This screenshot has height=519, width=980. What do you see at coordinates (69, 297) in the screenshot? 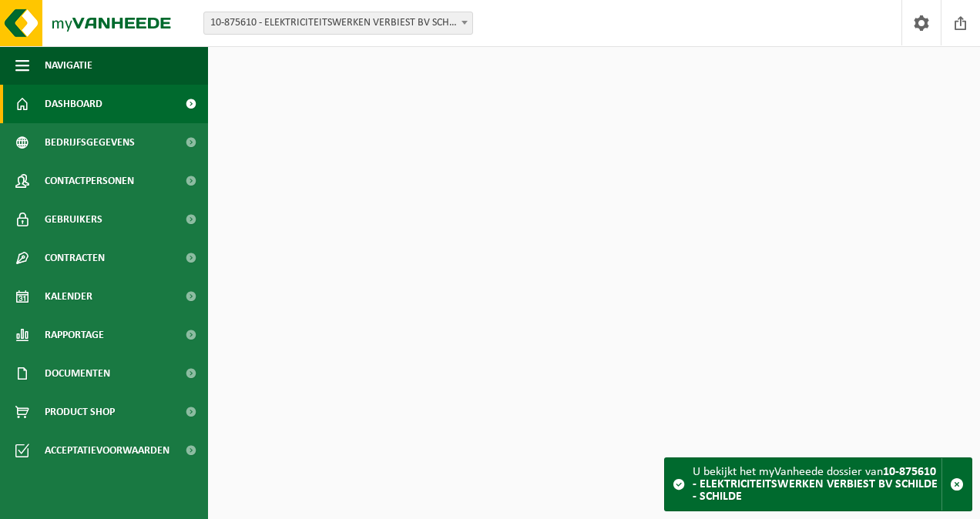
I see `span: Kalender` at bounding box center [69, 297].